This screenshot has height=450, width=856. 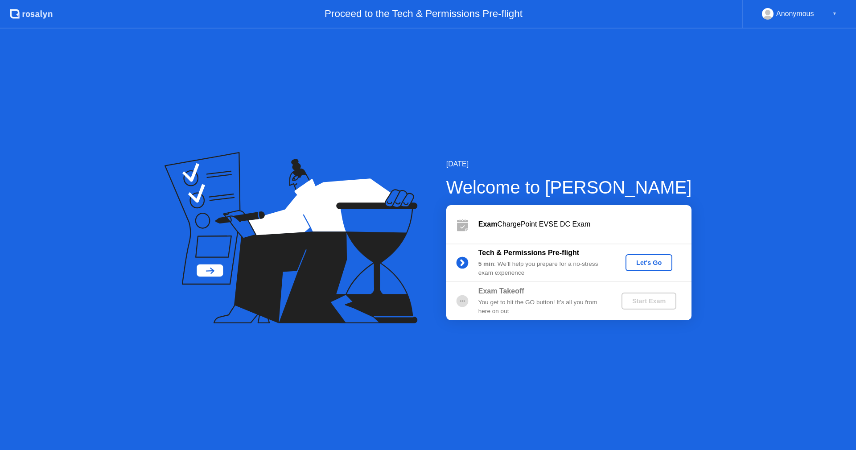 I want to click on b: Exam Takeoff, so click(x=501, y=291).